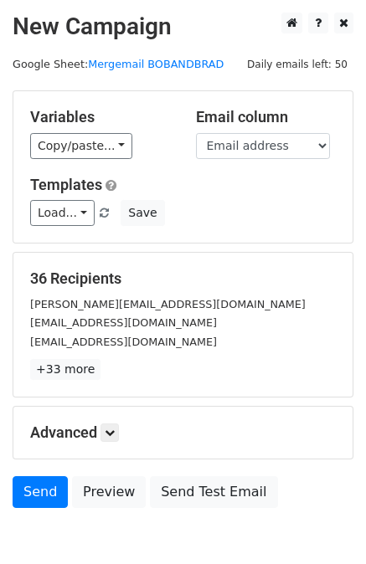  I want to click on div: Widget chat, so click(324, 524).